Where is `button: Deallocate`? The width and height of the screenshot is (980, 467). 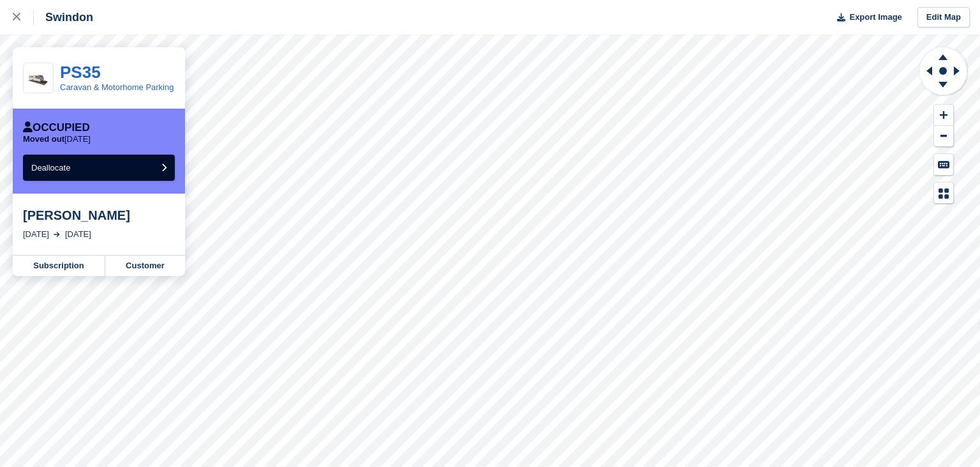 button: Deallocate is located at coordinates (99, 167).